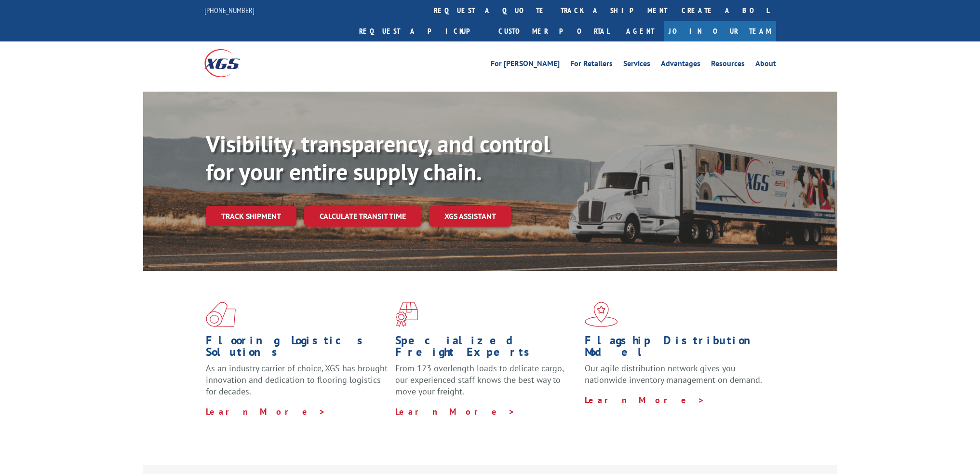 This screenshot has height=474, width=980. What do you see at coordinates (378, 158) in the screenshot?
I see `b: Visibility, transparency, and control for your entire supply chain.` at bounding box center [378, 158].